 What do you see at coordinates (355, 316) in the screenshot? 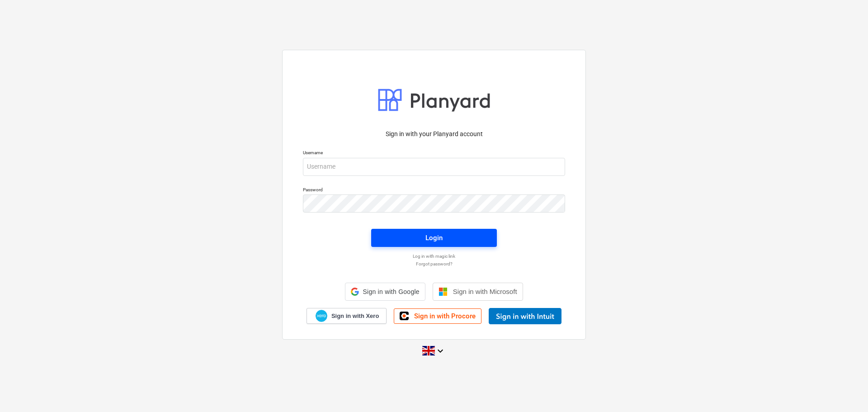
I see `span: Sign in with Xero` at bounding box center [355, 316].